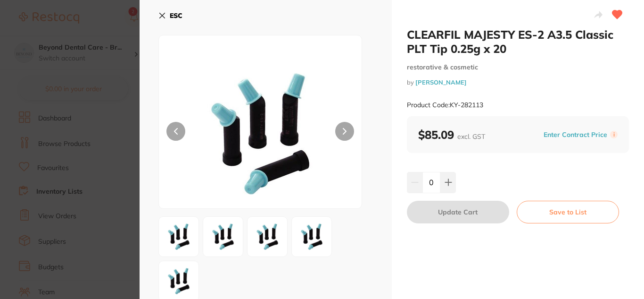 The image size is (644, 299). What do you see at coordinates (312, 236) in the screenshot?
I see `img: M180LmpwZw` at bounding box center [312, 236].